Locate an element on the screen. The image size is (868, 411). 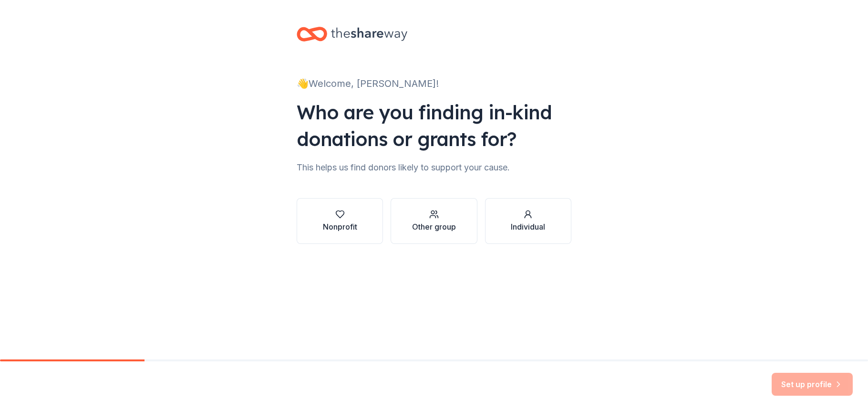
button: Other group is located at coordinates (434, 221).